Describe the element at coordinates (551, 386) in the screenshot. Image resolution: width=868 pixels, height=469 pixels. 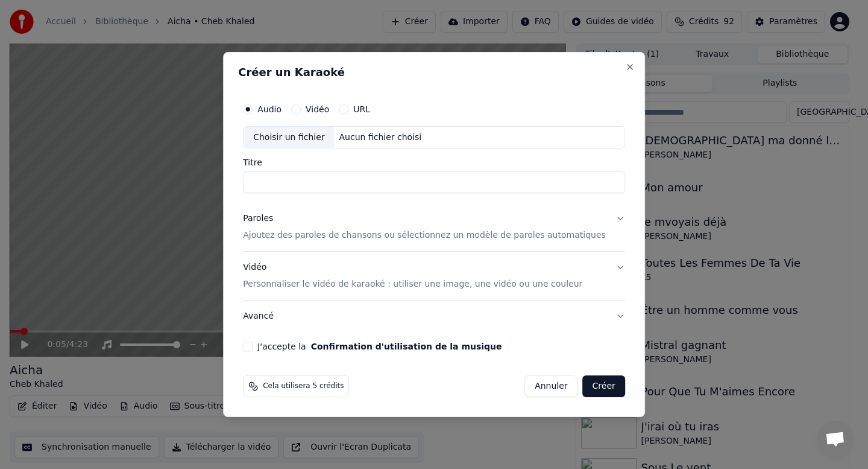
I see `button: Annuler` at that location.